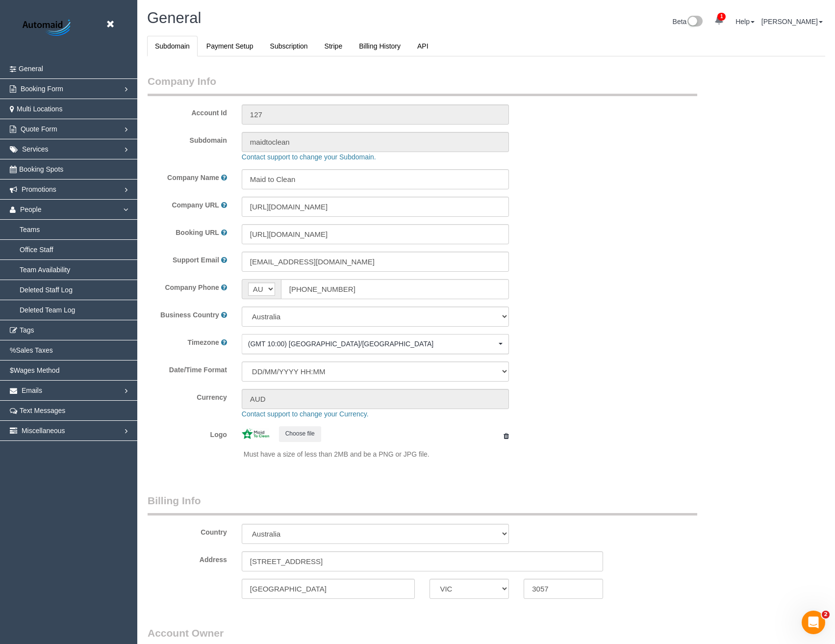  Describe the element at coordinates (197, 232) in the screenshot. I see `label: Booking URL` at that location.